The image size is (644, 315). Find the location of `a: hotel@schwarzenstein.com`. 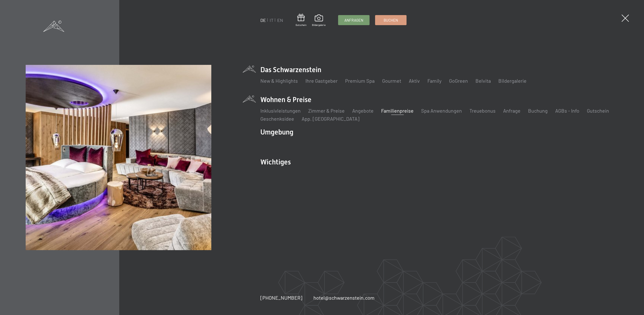

a: hotel@schwarzenstein.com is located at coordinates (344, 298).